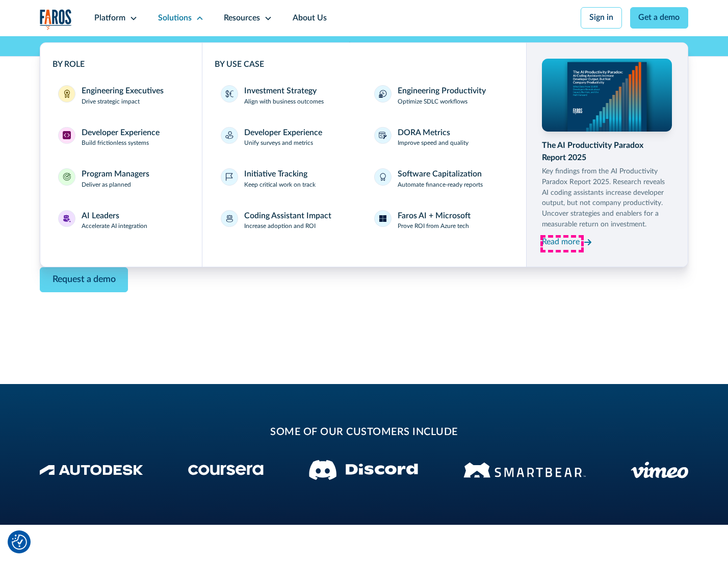 The height and width of the screenshot is (561, 728). I want to click on a: Get a demo, so click(659, 18).